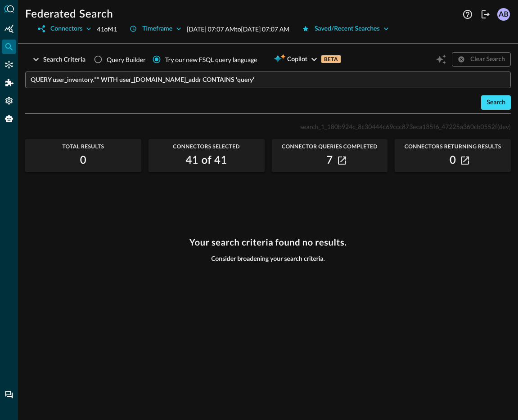  What do you see at coordinates (107, 29) in the screenshot?
I see `p: 41 of 41` at bounding box center [107, 29].